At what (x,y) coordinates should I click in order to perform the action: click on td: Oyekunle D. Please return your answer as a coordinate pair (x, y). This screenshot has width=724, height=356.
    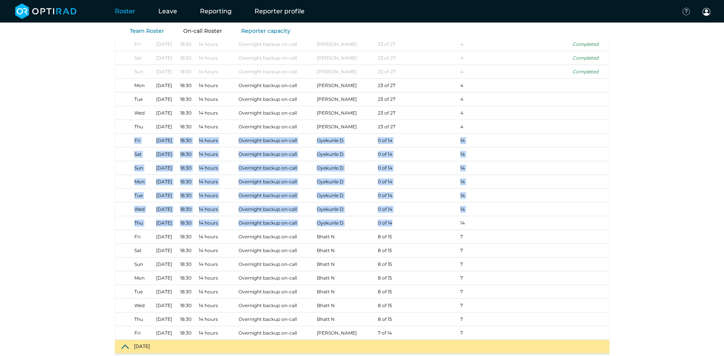
    Looking at the image, I should click on (345, 182).